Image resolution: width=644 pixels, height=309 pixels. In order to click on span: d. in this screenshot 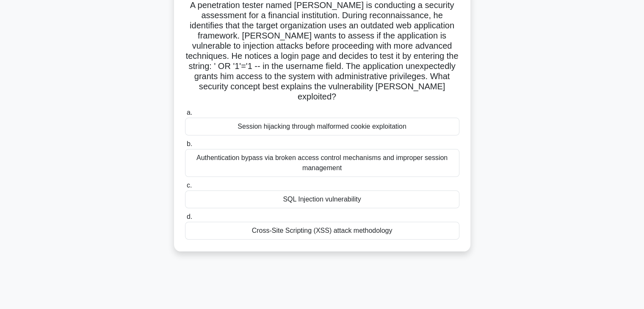, I will do `click(189, 216)`.